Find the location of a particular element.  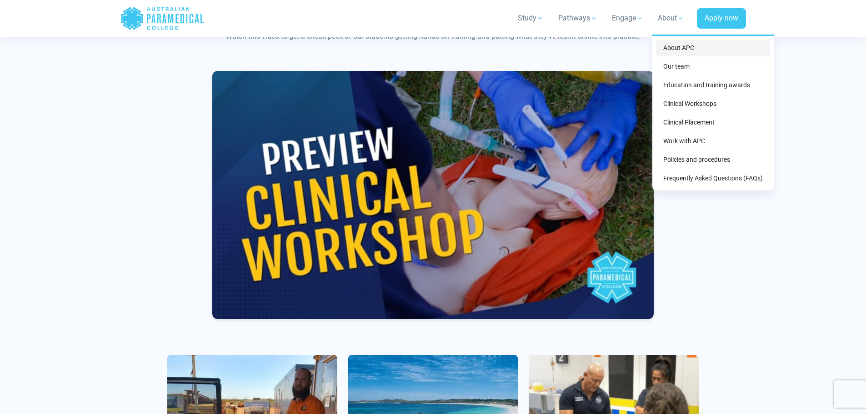

a: Engage is located at coordinates (627, 18).